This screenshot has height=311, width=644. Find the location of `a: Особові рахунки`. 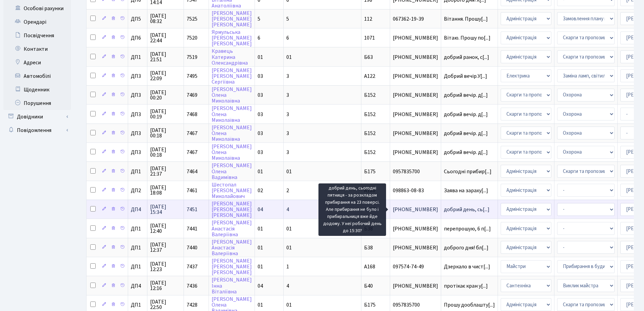

a: Особові рахунки is located at coordinates (37, 8).